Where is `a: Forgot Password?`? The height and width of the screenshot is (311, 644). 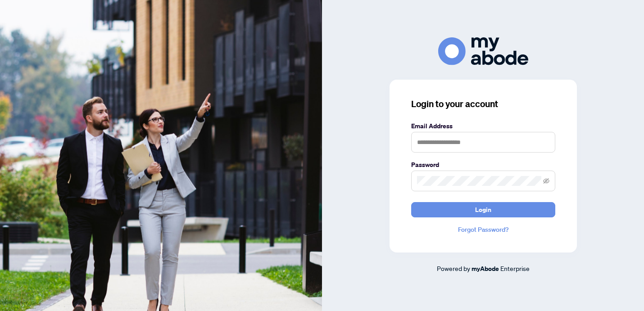
a: Forgot Password? is located at coordinates (483, 229).